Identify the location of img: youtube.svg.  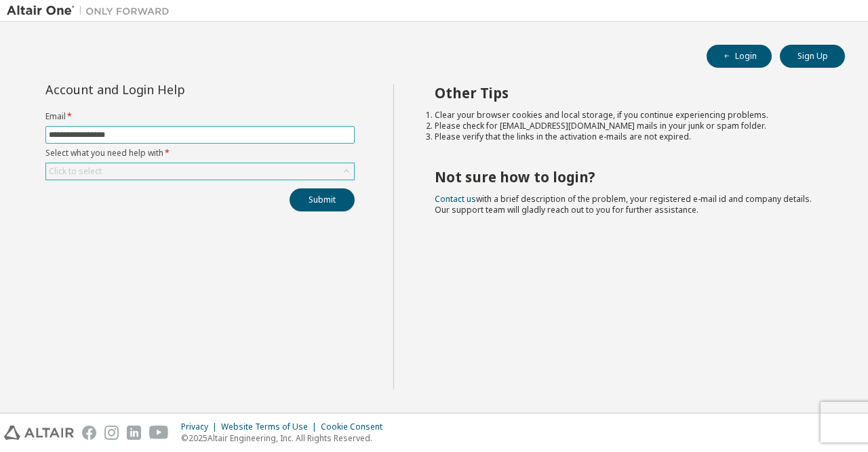
(159, 432).